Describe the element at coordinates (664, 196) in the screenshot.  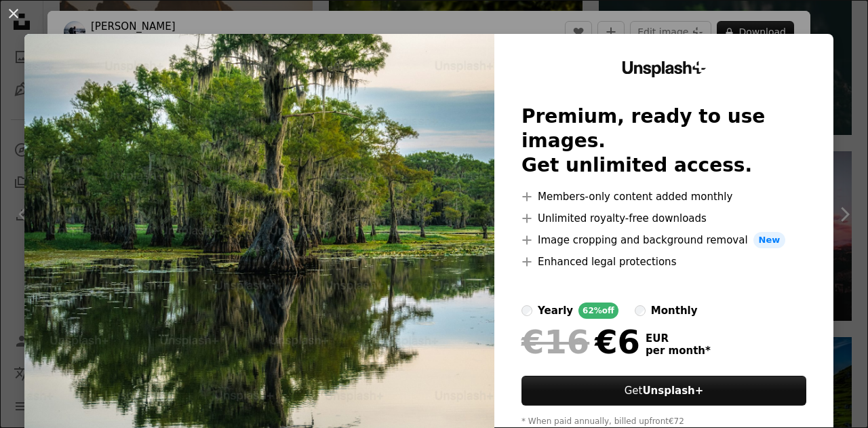
I see `li: Members-only content added monthly` at that location.